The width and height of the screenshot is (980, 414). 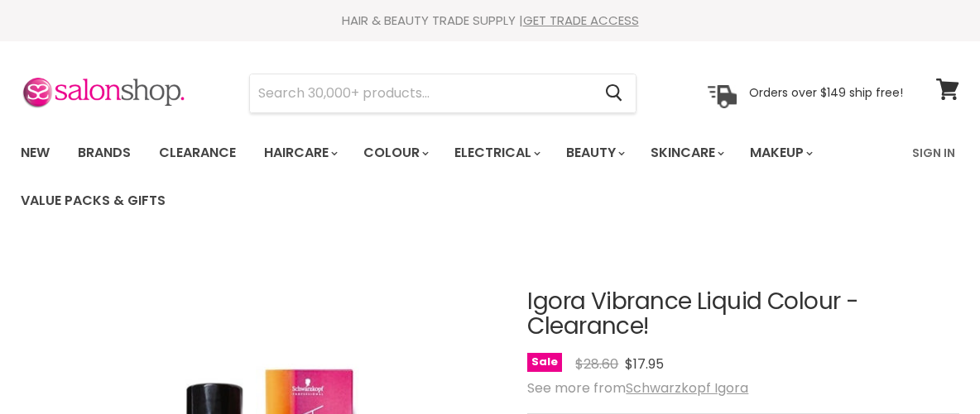 I want to click on span: Sale, so click(x=545, y=362).